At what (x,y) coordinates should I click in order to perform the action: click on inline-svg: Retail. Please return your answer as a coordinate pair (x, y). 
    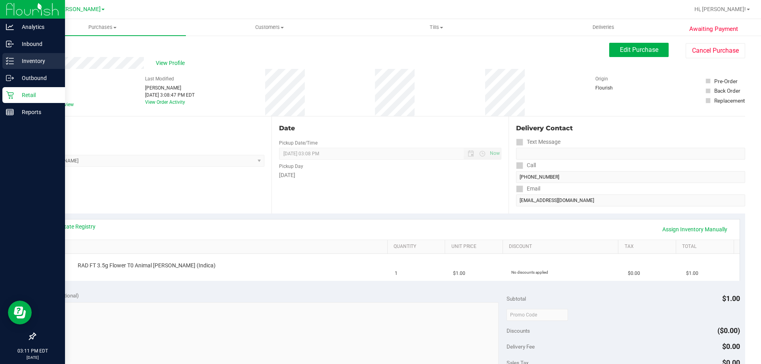
    Looking at the image, I should click on (10, 95).